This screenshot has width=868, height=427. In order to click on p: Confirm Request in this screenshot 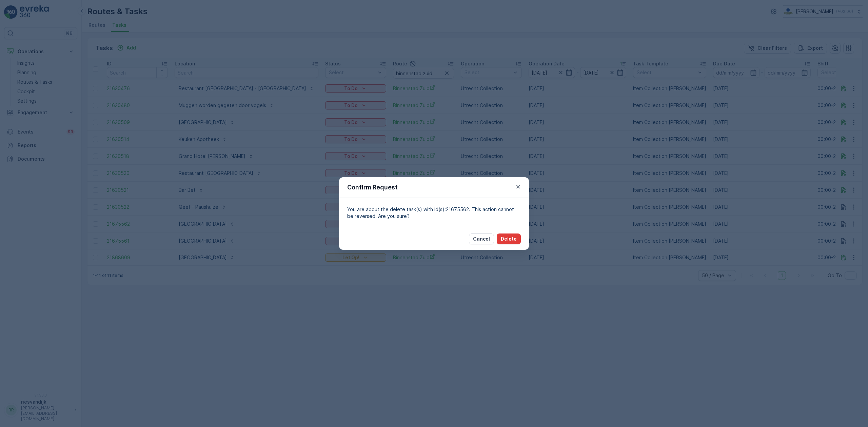, I will do `click(372, 188)`.